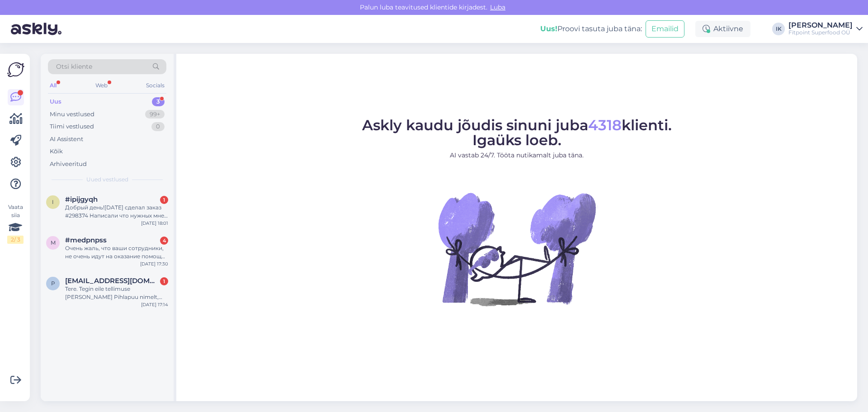 This screenshot has height=412, width=868. What do you see at coordinates (107, 179) in the screenshot?
I see `span: Uued vestlused` at bounding box center [107, 179].